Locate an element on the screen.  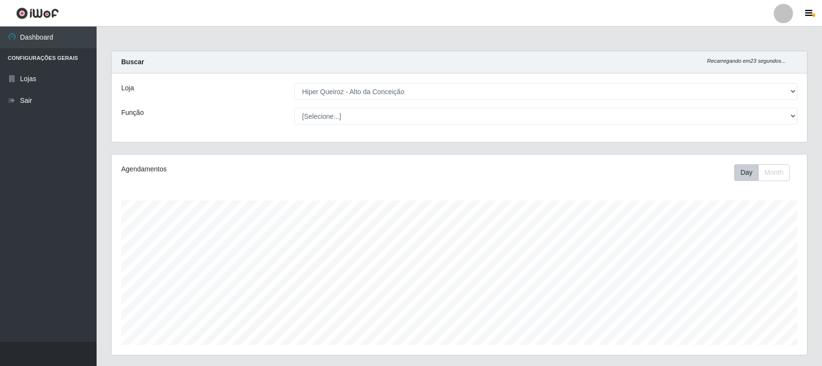
i: Recarregando em 23 segundos... is located at coordinates (746, 61).